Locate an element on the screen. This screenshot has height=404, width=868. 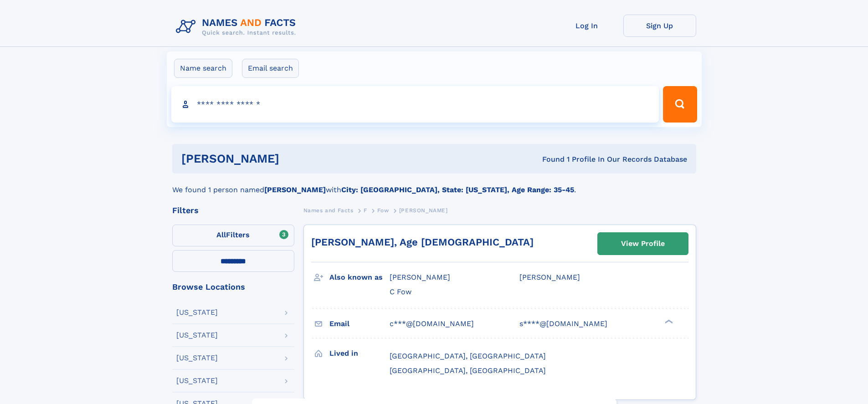
h3: Lived in is located at coordinates (360, 353).